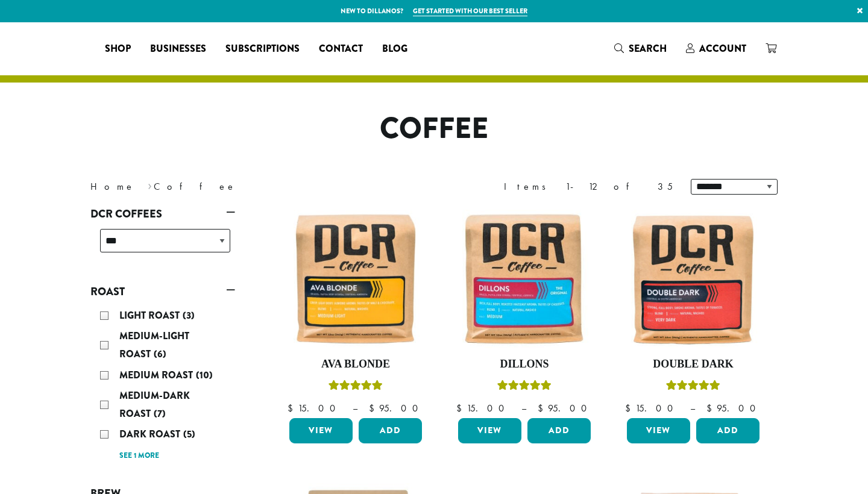  Describe the element at coordinates (723, 48) in the screenshot. I see `span: Account` at that location.